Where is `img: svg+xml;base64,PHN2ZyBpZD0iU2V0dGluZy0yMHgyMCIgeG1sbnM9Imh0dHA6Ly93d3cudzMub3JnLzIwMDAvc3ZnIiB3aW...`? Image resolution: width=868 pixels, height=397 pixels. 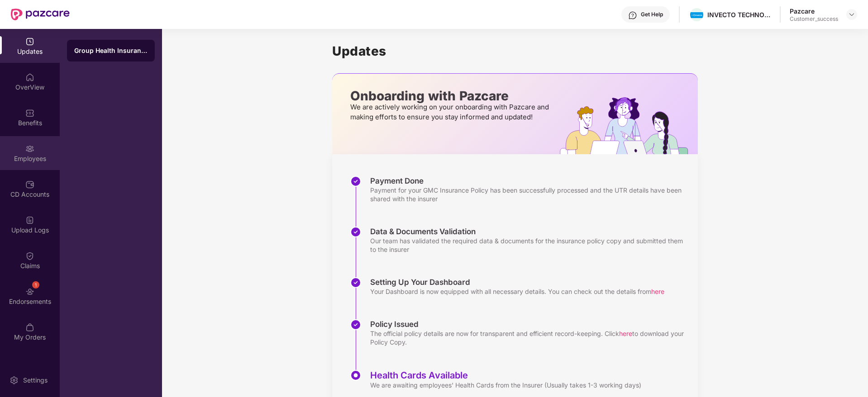
img: svg+xml;base64,PHN2ZyBpZD0iU2V0dGluZy0yMHgyMCIgeG1sbnM9Imh0dHA6Ly93d3cudzMub3JnLzIwMDAvc3ZnIiB3aW... is located at coordinates (14, 380).